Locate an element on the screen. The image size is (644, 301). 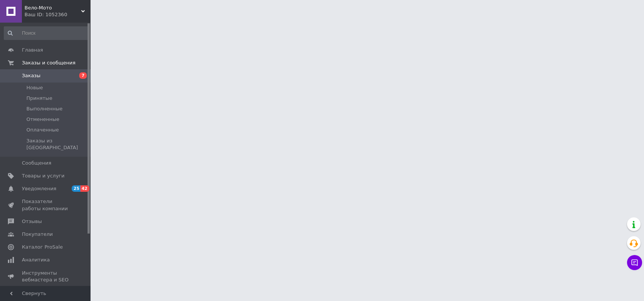
span: Выполненные is located at coordinates (44, 109).